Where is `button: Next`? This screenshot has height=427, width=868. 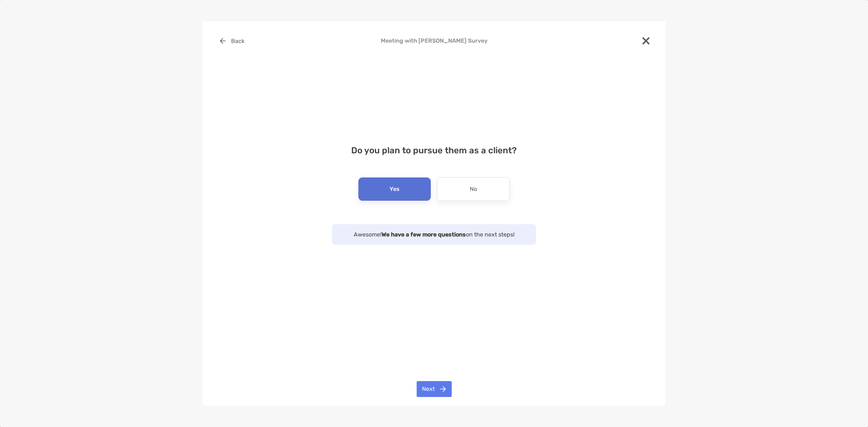
button: Next is located at coordinates (434, 389).